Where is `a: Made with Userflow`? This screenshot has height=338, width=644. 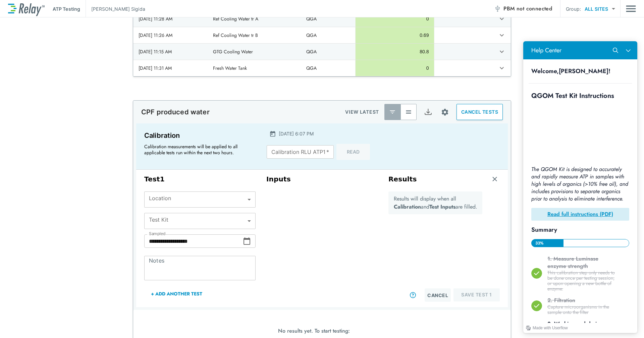
a: Made with Userflow is located at coordinates (24, 287).